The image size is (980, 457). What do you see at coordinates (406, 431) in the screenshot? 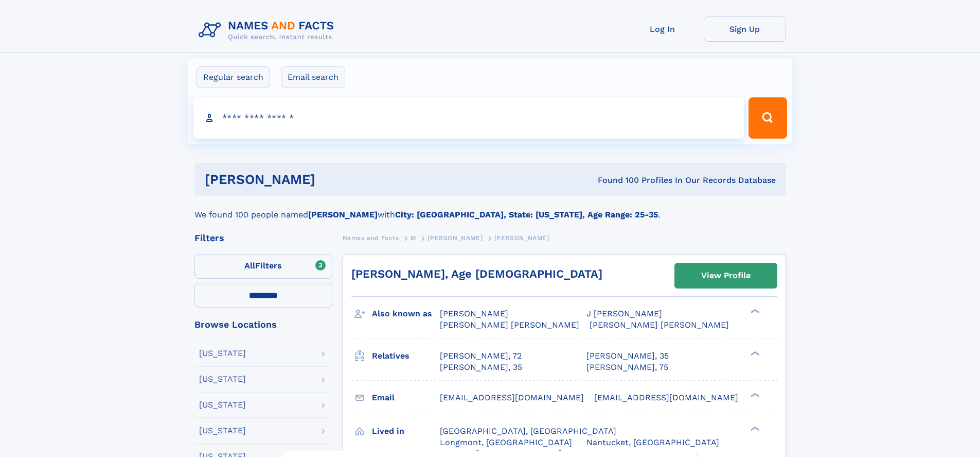
I see `h3: Lived in` at bounding box center [406, 431].